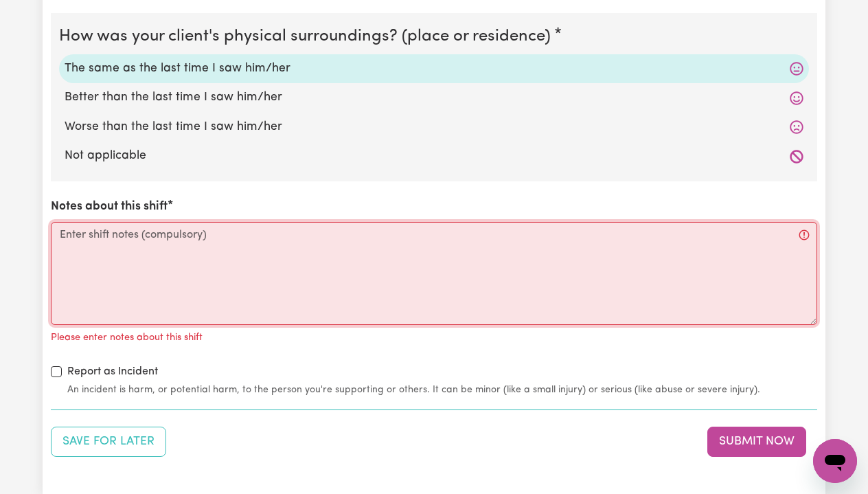 This screenshot has width=868, height=494. What do you see at coordinates (307, 36) in the screenshot?
I see `legend: How was your client's physical surroundings? (place or residence)` at bounding box center [307, 36].